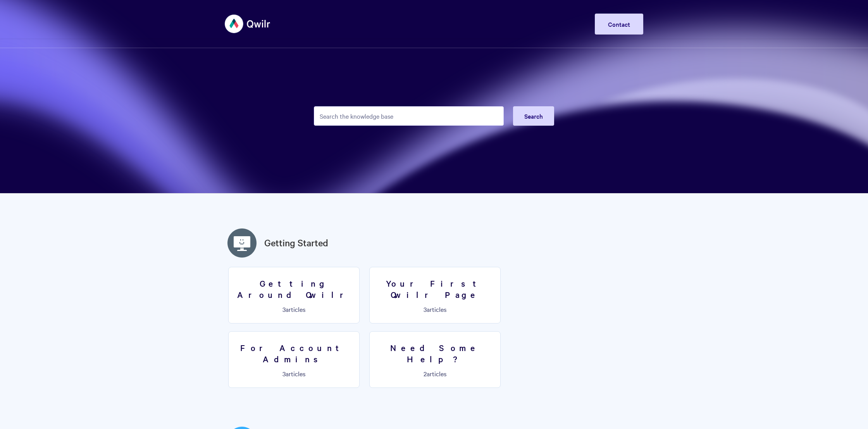  I want to click on a: Getting Around Qwilr 3articles, so click(294, 295).